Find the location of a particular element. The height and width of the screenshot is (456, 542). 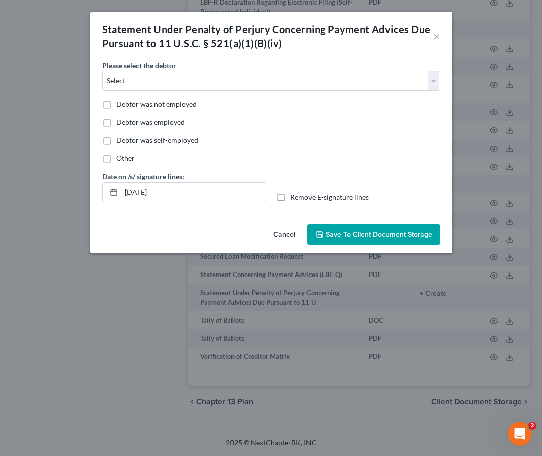

span: Save to Client Document Storage is located at coordinates (379, 235).